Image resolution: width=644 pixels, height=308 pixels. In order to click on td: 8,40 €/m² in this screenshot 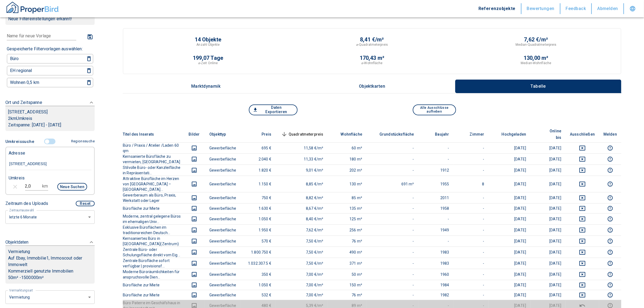, I will do `click(302, 219)`.